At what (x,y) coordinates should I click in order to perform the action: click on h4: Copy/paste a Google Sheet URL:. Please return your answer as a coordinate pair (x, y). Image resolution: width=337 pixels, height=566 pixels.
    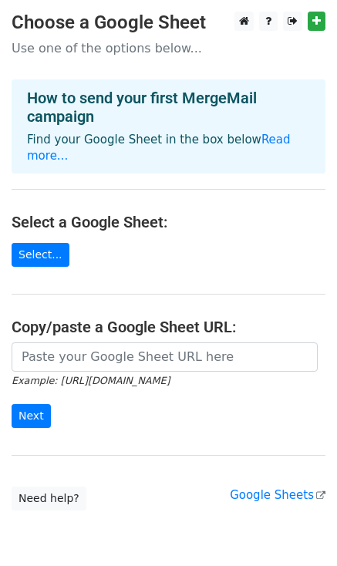
    Looking at the image, I should click on (168, 327).